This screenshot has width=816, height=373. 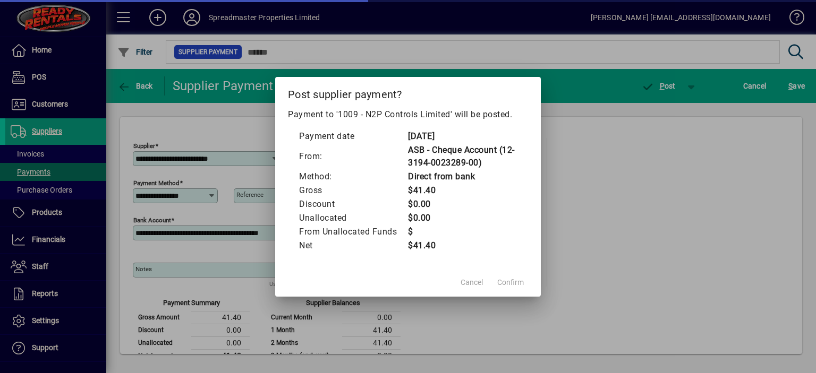 What do you see at coordinates (462, 157) in the screenshot?
I see `td: ASB - Cheque Account (12-3194-0023289-00)` at bounding box center [462, 157].